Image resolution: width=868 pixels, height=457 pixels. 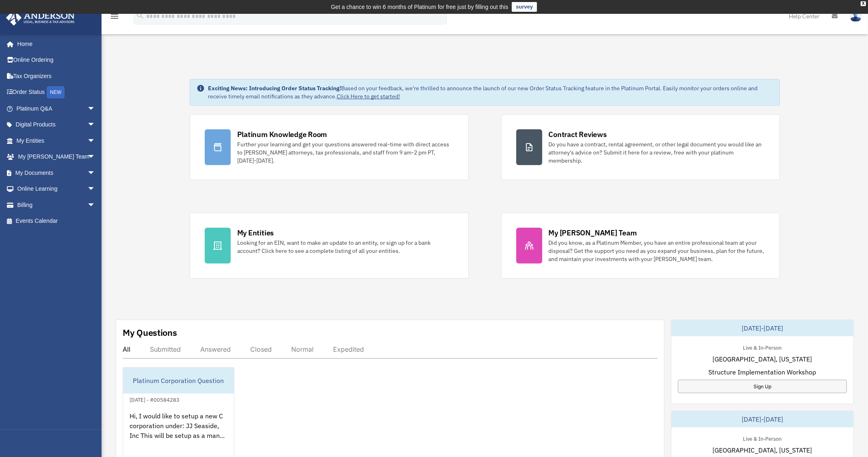 What do you see at coordinates (57, 173) in the screenshot?
I see `a: My Documentsarrow_drop_down` at bounding box center [57, 173].